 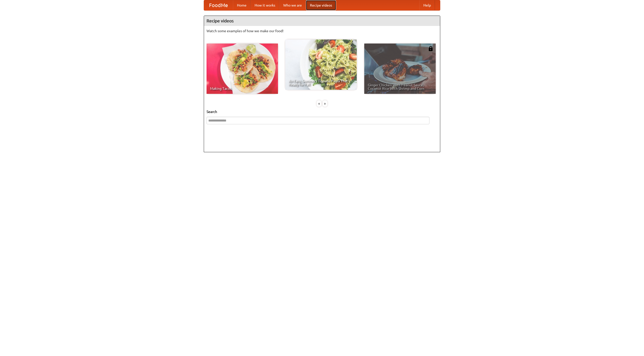 I want to click on img: 483408.png, so click(x=431, y=48).